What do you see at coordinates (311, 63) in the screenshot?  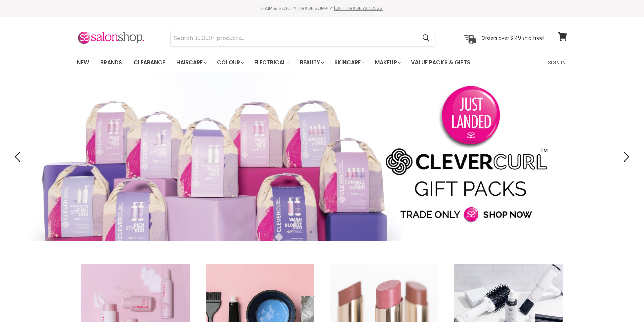 I see `a: Beauty` at bounding box center [311, 63].